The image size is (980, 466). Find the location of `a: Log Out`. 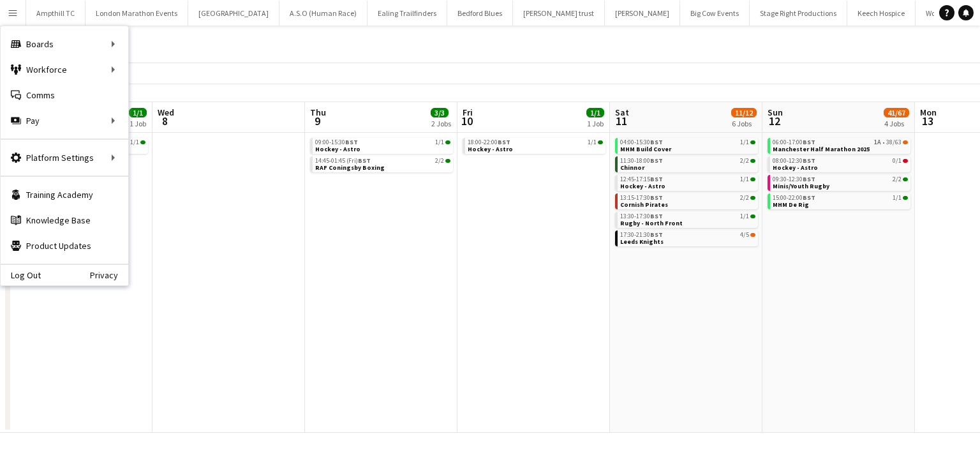

a: Log Out is located at coordinates (20, 275).